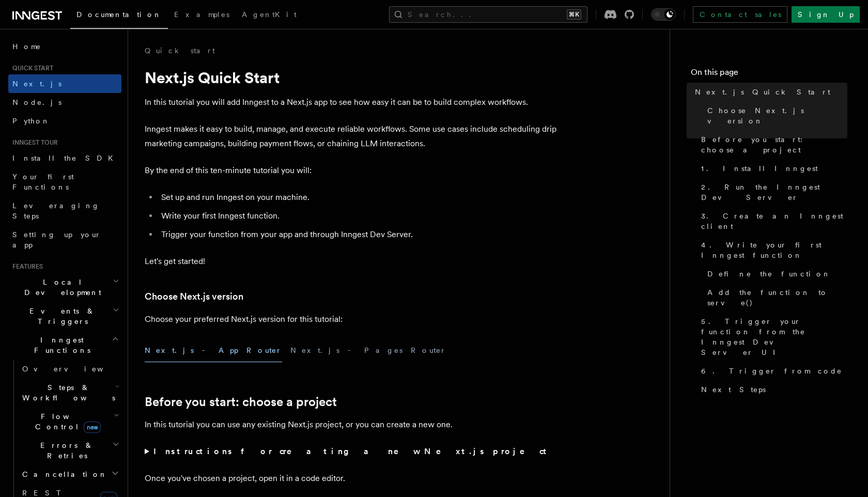 The height and width of the screenshot is (497, 868). Describe the element at coordinates (64, 121) in the screenshot. I see `a: Python` at that location.